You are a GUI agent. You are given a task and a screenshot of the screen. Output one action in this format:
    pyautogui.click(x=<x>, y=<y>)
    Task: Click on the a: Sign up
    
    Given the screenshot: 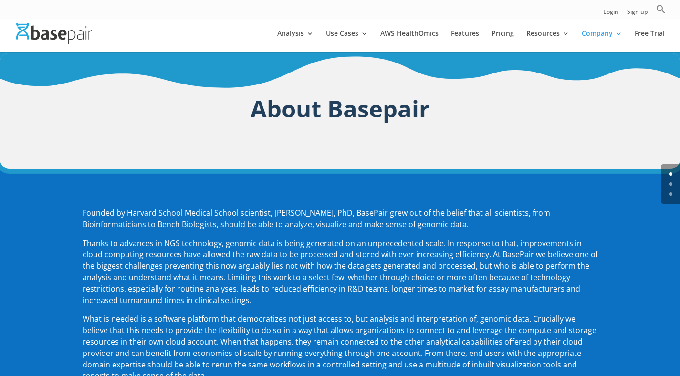 What is the action you would take?
    pyautogui.click(x=637, y=14)
    